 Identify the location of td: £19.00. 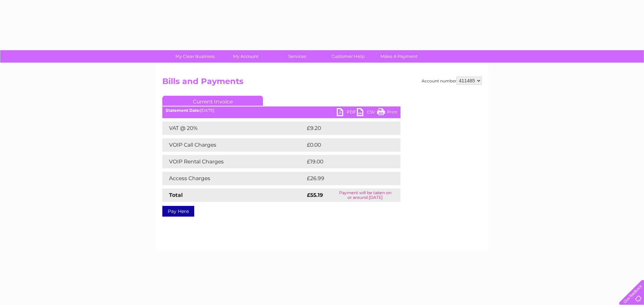
(346, 162).